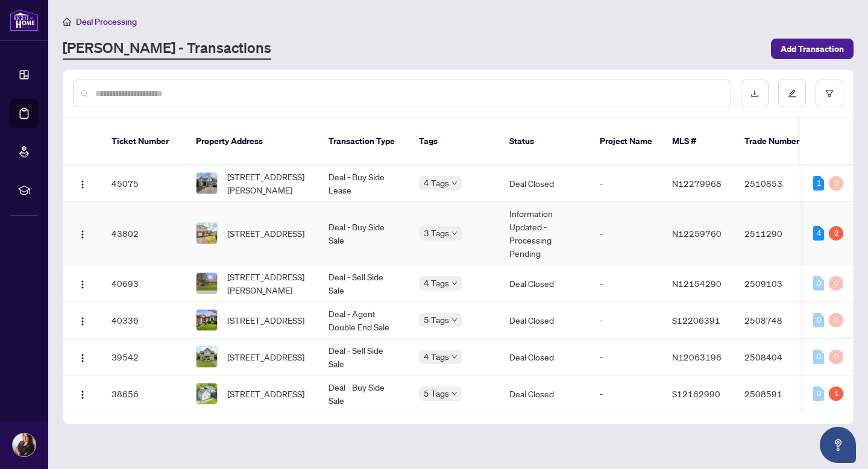 The width and height of the screenshot is (868, 469). I want to click on span: home, so click(67, 22).